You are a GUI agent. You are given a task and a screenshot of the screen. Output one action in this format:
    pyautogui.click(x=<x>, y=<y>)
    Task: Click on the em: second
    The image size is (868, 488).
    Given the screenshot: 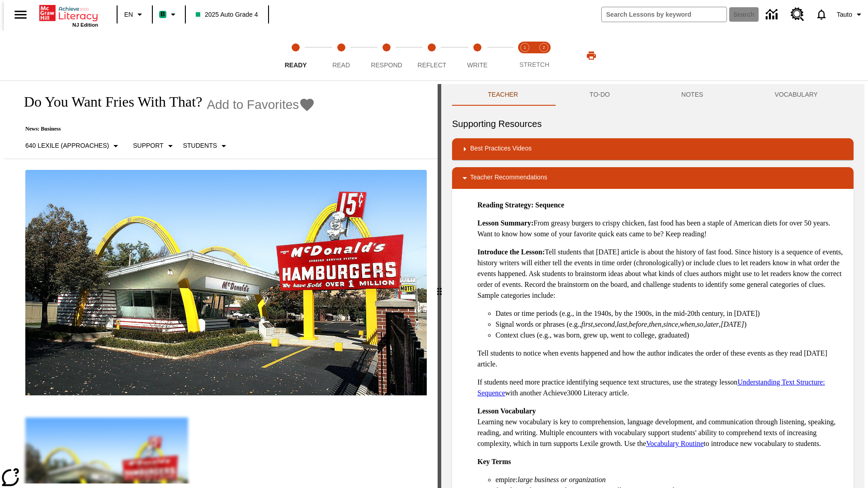 What is the action you would take?
    pyautogui.click(x=605, y=324)
    